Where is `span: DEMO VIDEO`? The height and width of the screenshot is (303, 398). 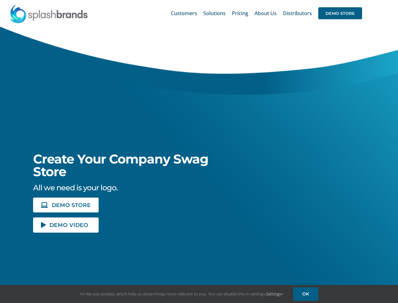
span: DEMO VIDEO is located at coordinates (69, 224).